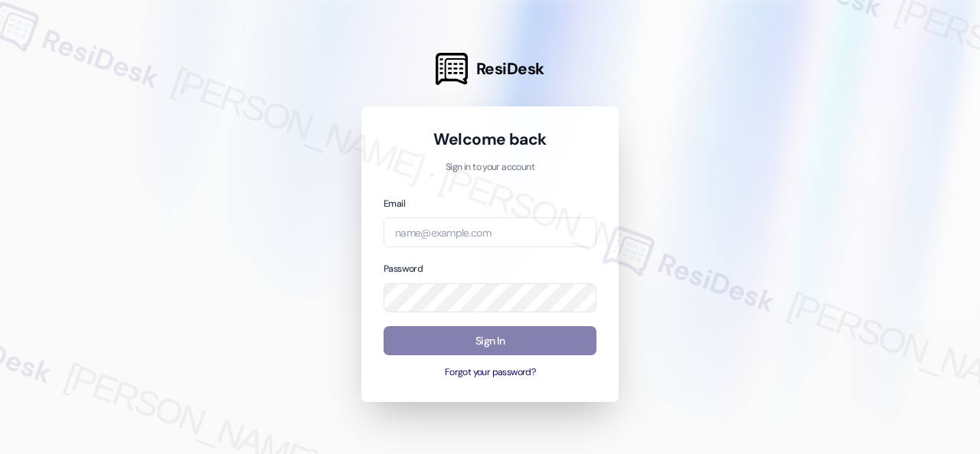  Describe the element at coordinates (490, 167) in the screenshot. I see `p: Sign in to your account` at that location.